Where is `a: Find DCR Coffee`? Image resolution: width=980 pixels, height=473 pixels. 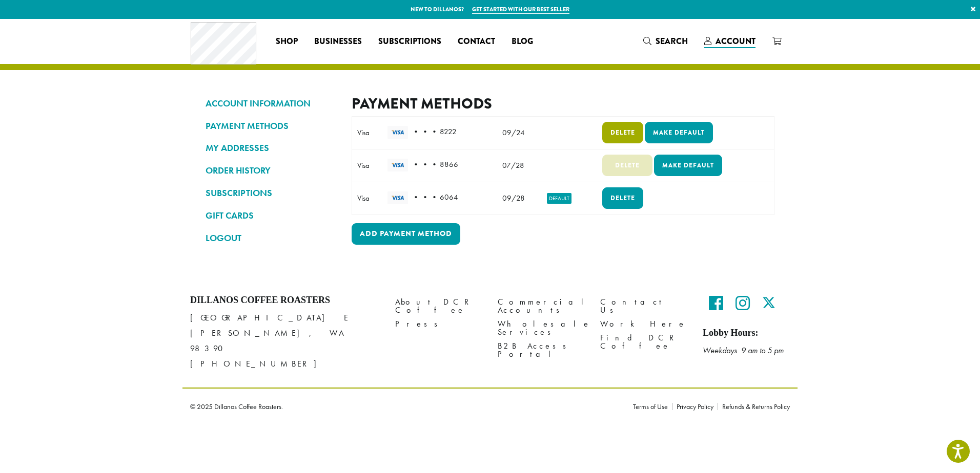 a: Find DCR Coffee is located at coordinates (644, 342).